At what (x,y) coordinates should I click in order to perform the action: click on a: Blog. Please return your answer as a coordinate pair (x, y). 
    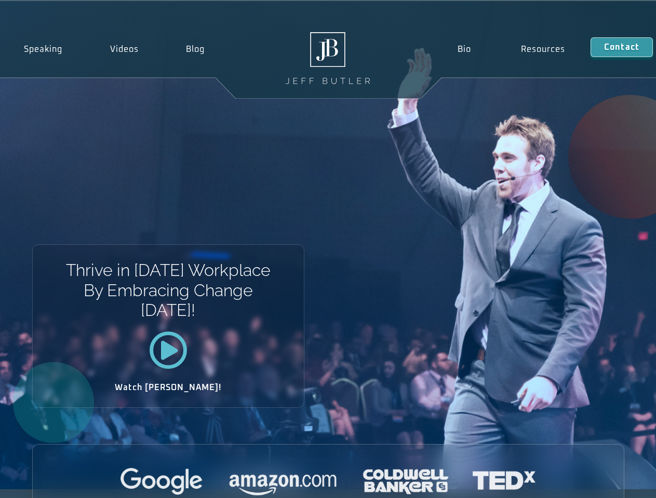
    Looking at the image, I should click on (195, 49).